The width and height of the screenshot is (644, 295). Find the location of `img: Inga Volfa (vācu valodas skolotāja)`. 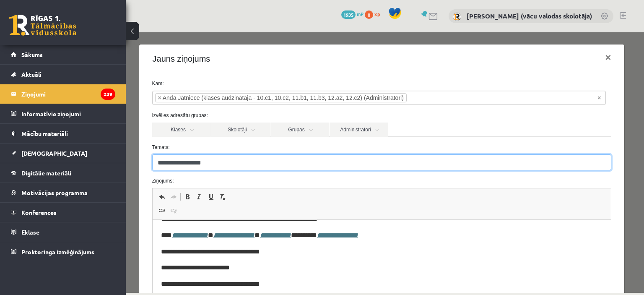

img: Inga Volfa (vācu valodas skolotāja) is located at coordinates (457, 17).